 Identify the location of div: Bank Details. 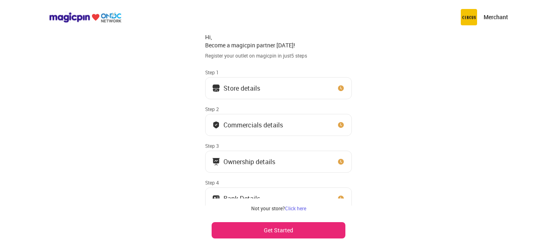
(242, 198).